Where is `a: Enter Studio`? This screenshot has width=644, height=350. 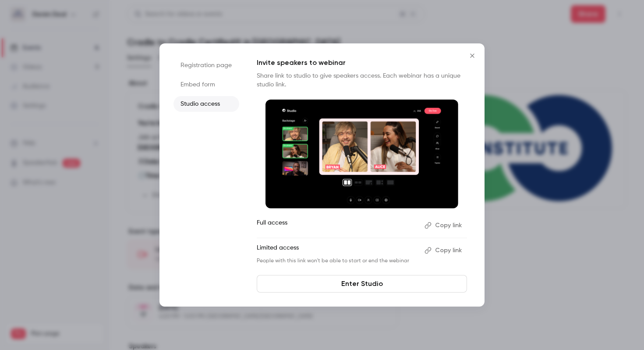 a: Enter Studio is located at coordinates (362, 283).